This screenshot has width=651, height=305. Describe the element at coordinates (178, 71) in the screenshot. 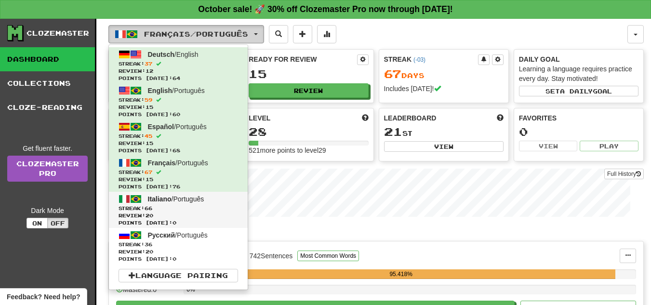

I see `span: Review: 12` at that location.